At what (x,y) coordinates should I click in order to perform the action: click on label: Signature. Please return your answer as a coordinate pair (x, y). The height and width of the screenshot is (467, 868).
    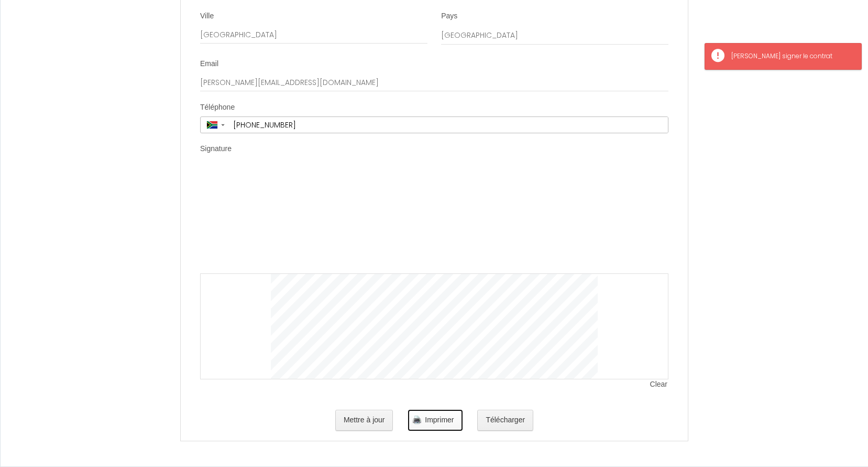
    Looking at the image, I should click on (216, 149).